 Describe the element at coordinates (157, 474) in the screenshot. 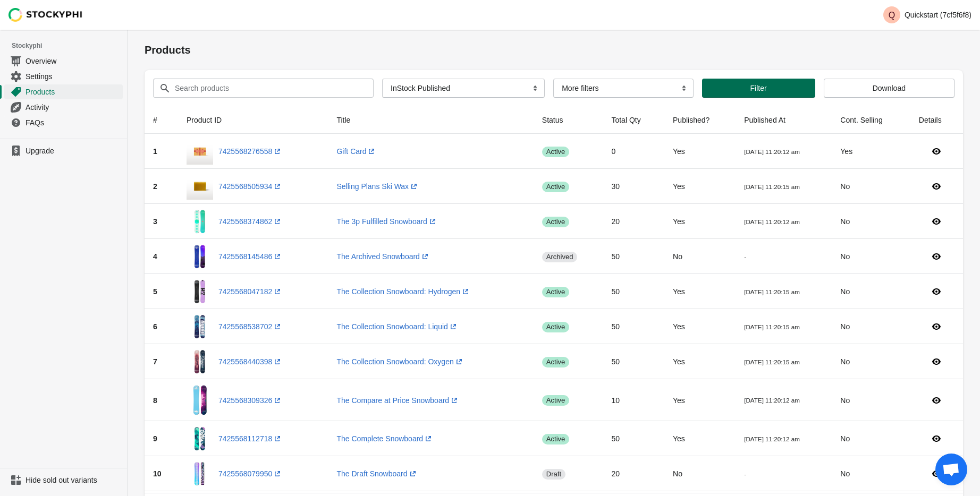

I see `span: 10` at that location.